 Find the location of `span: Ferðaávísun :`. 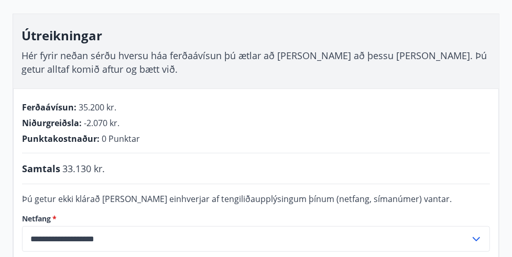

span: Ferðaávísun : is located at coordinates (49, 107).